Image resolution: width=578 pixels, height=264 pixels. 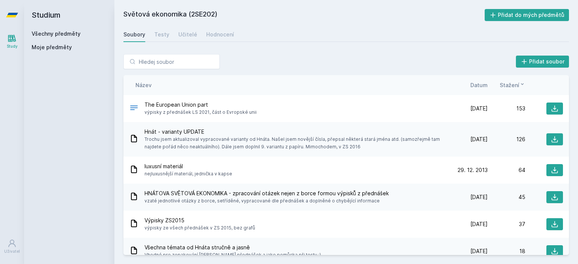 What do you see at coordinates (296, 132) in the screenshot?
I see `span: Hnát - varianty UPDATE` at bounding box center [296, 132].